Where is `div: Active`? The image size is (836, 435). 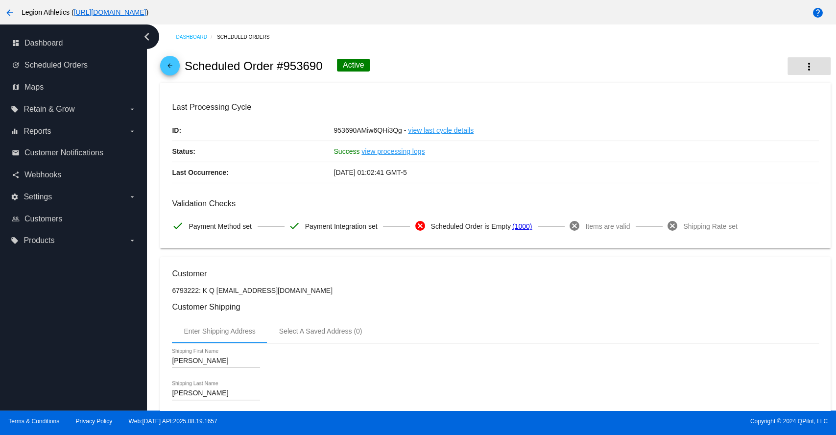 div: Active is located at coordinates (354, 65).